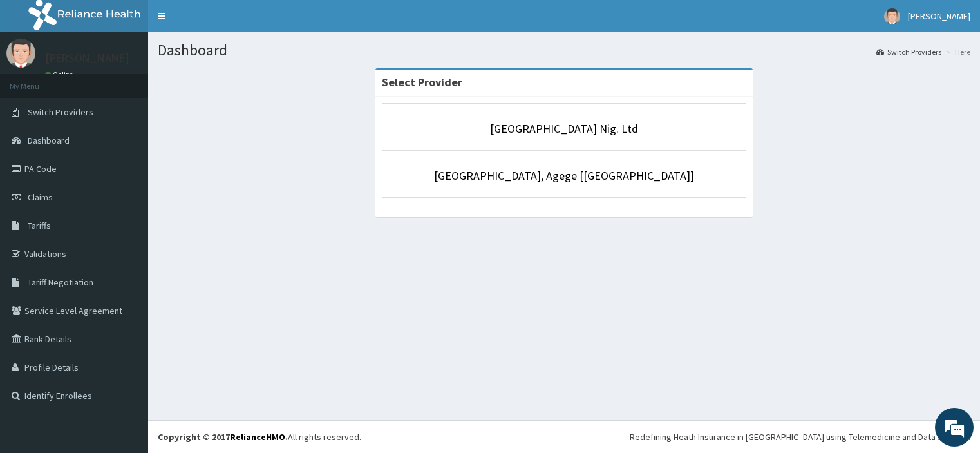 The width and height of the screenshot is (980, 453). I want to click on span: Claims, so click(40, 197).